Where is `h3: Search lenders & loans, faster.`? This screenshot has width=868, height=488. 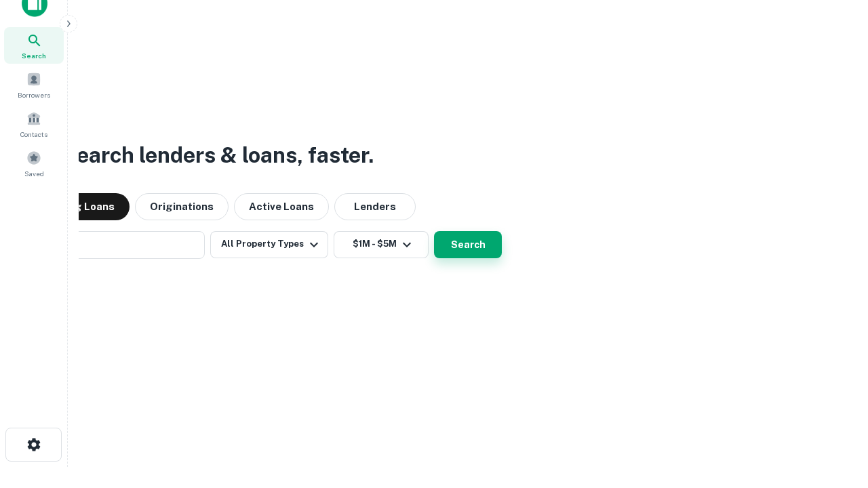
h3: Search lenders & loans, faster. is located at coordinates (218, 155).